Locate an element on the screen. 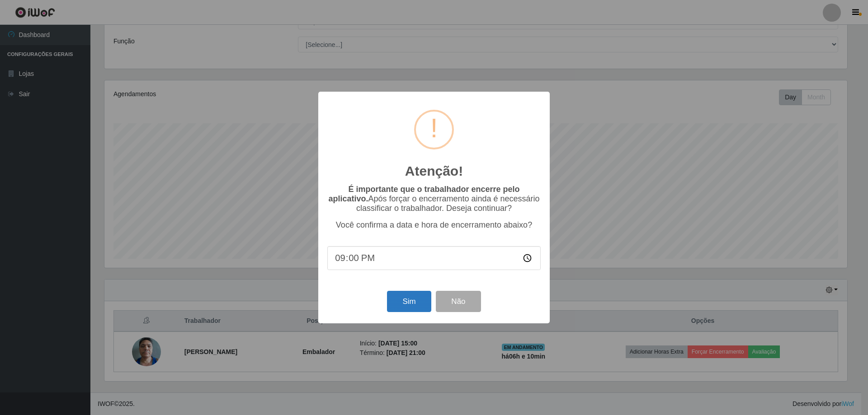  h2: Atenção! is located at coordinates (434, 171).